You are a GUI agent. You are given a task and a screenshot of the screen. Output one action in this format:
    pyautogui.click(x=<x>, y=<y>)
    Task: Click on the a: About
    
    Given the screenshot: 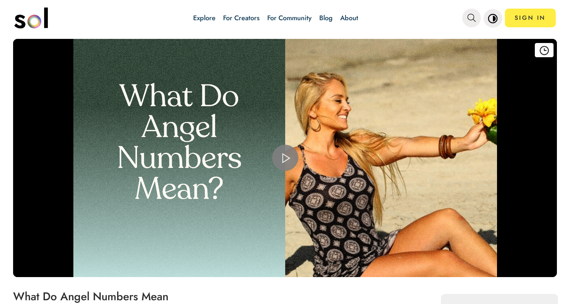 What is the action you would take?
    pyautogui.click(x=349, y=18)
    